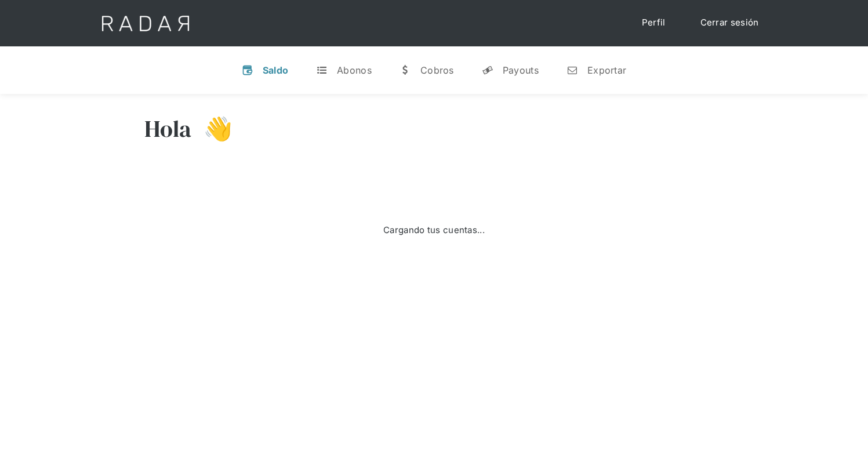 This screenshot has width=868, height=476. Describe the element at coordinates (276, 70) in the screenshot. I see `div: Saldo` at that location.